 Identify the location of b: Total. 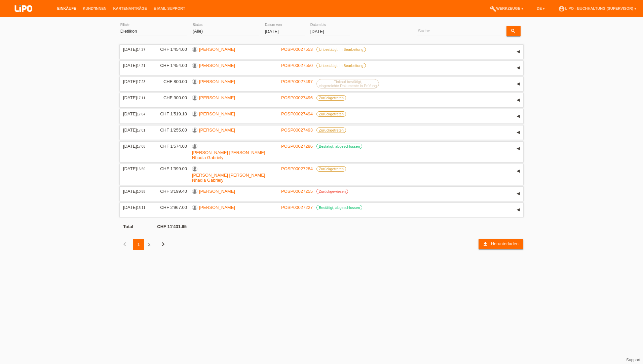
(128, 226).